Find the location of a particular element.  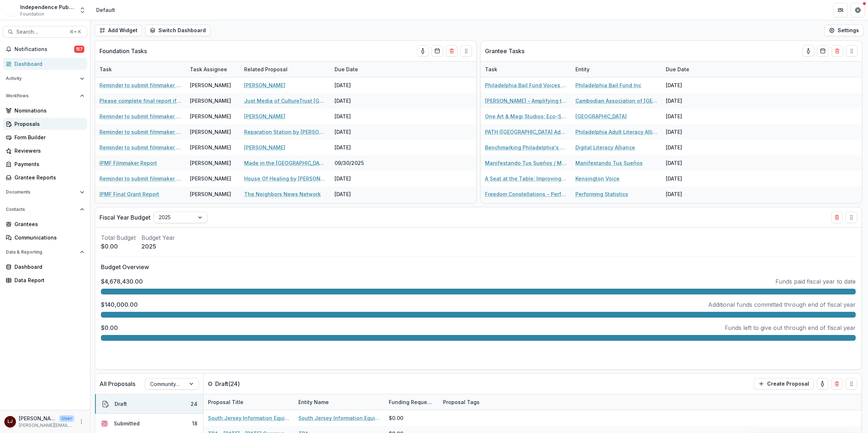

p: Fiscal Year Budget is located at coordinates (125, 217).